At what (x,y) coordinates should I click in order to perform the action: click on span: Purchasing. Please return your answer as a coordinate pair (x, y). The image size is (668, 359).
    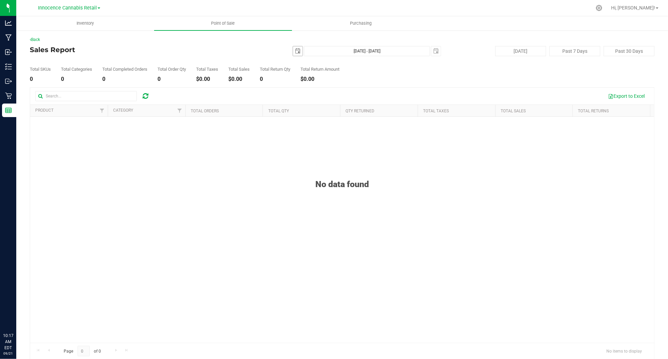
    Looking at the image, I should click on (361, 23).